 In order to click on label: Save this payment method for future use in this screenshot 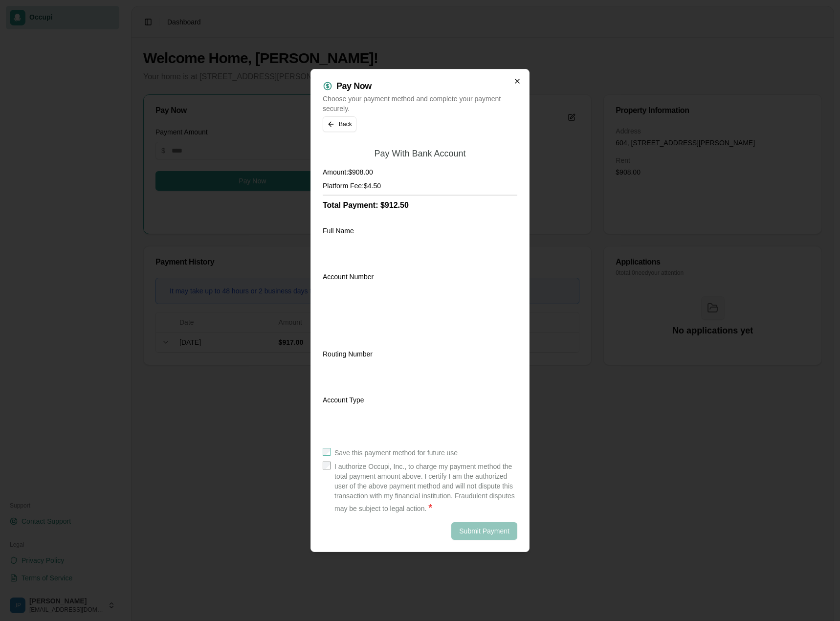, I will do `click(396, 453)`.